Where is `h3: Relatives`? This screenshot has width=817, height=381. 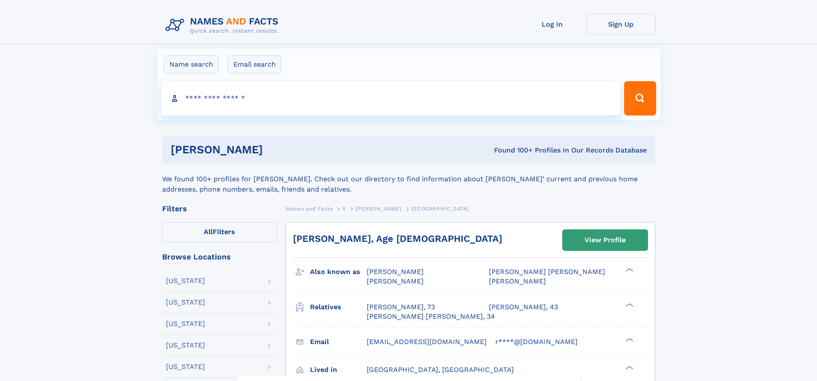 h3: Relatives is located at coordinates (339, 307).